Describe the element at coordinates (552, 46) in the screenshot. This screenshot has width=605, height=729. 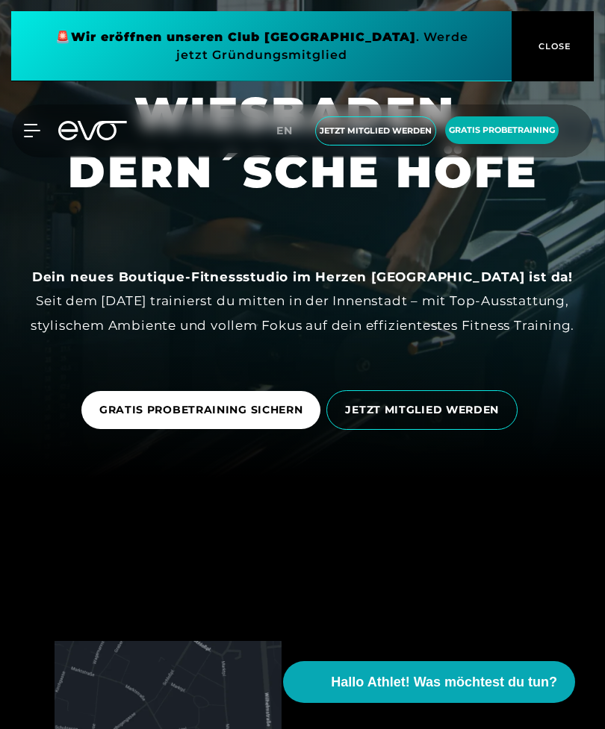
I see `span: CLOSE` at that location.